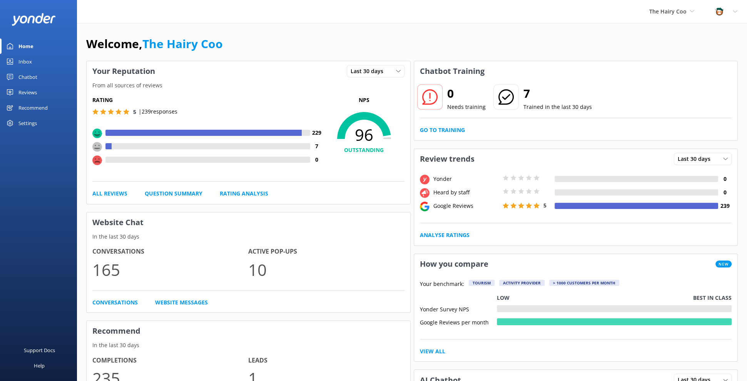  What do you see at coordinates (466, 192) in the screenshot?
I see `div: Heard by staff` at bounding box center [466, 192].